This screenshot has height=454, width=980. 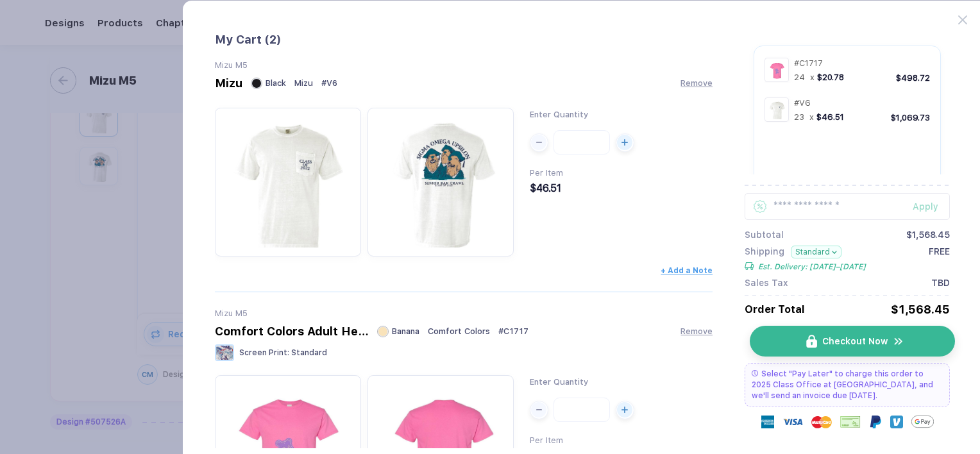 I want to click on span: Checkout Now, so click(x=855, y=341).